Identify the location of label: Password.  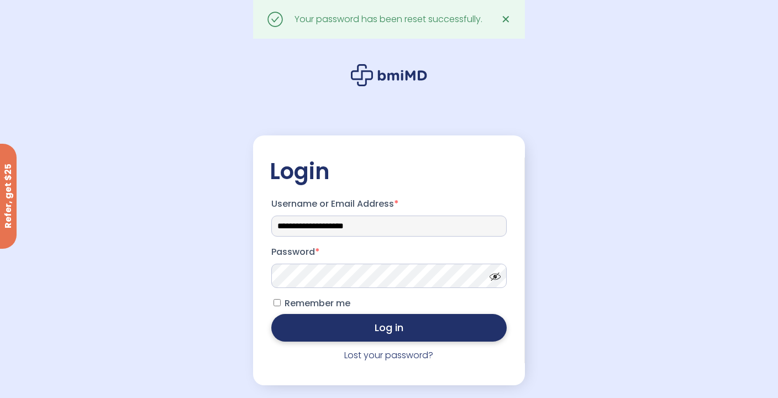
(389, 252).